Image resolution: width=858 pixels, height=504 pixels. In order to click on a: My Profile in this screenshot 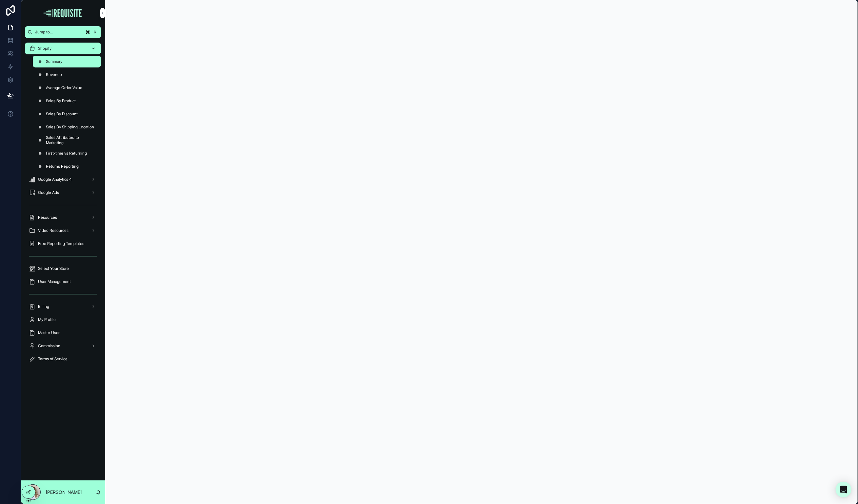, I will do `click(63, 320)`.